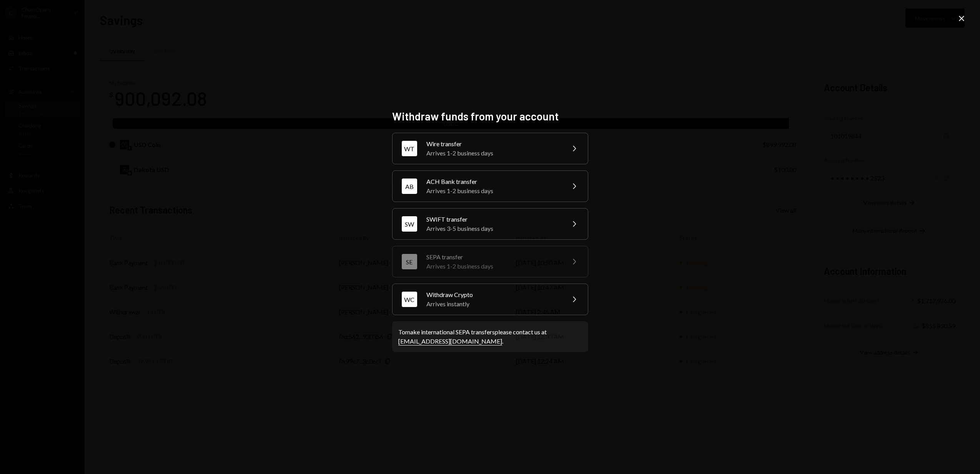  Describe the element at coordinates (493, 295) in the screenshot. I see `div: Withdraw Crypto` at that location.